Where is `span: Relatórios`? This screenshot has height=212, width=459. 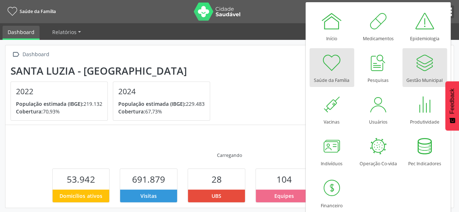 span: Relatórios is located at coordinates (64, 32).